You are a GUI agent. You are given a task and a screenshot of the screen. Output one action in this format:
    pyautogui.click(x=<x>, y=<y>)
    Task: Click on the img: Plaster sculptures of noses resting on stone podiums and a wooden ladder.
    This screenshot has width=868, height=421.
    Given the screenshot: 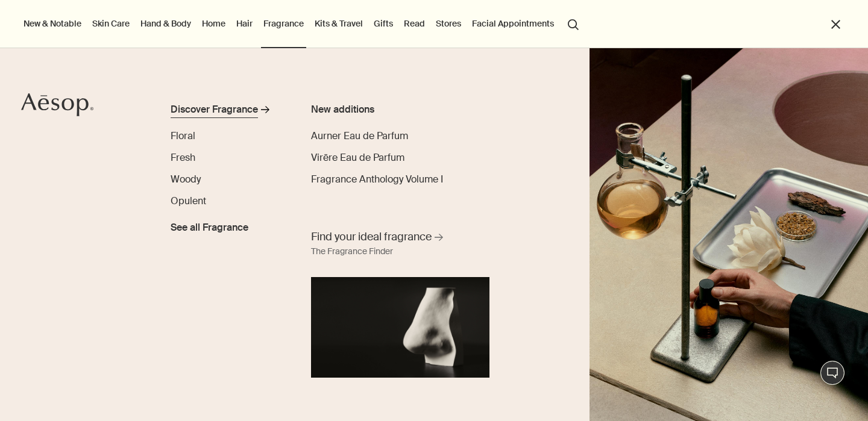 What is the action you would take?
    pyautogui.click(x=729, y=235)
    